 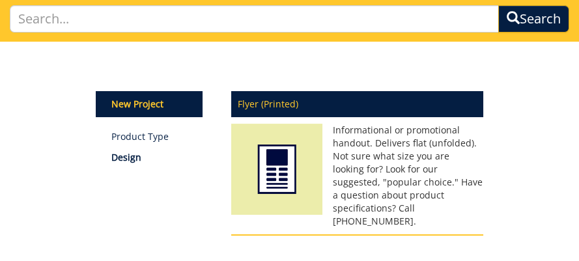 I want to click on p: Flyer (Printed), so click(x=357, y=104).